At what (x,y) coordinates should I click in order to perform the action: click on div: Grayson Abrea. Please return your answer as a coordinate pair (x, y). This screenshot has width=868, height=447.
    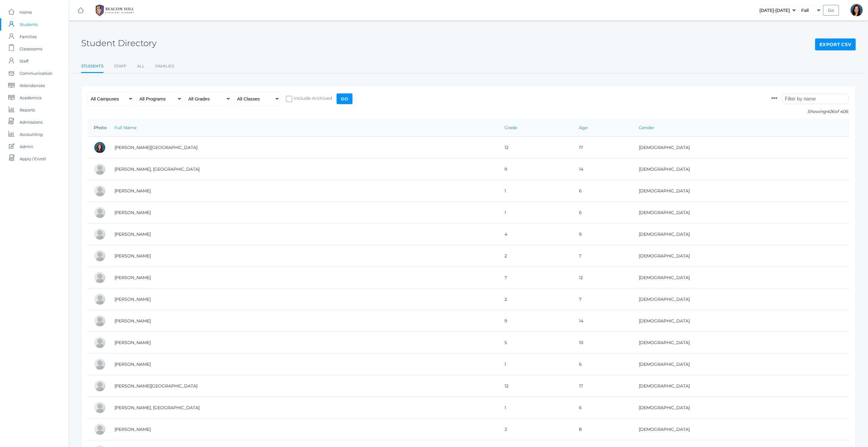
    Looking at the image, I should click on (100, 213).